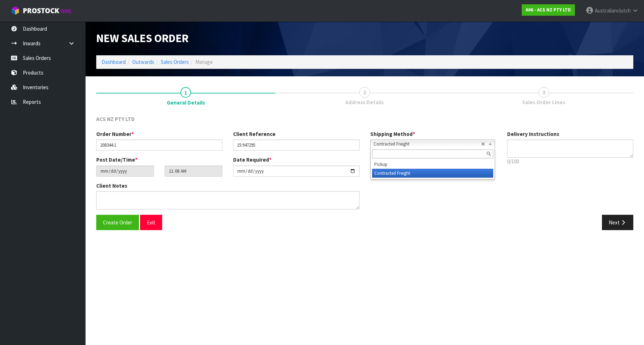  Describe the element at coordinates (365, 92) in the screenshot. I see `span: 2` at that location.